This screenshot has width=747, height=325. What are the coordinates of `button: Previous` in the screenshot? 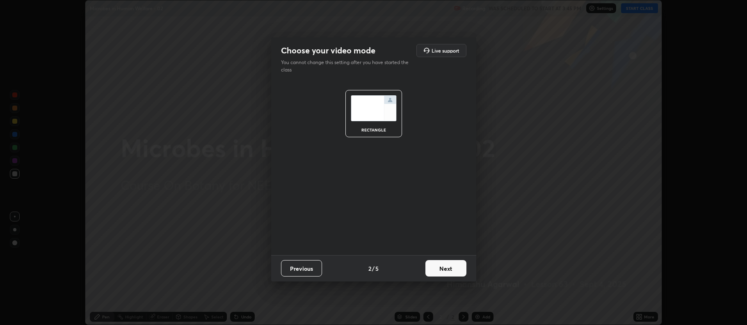 It's located at (302, 268).